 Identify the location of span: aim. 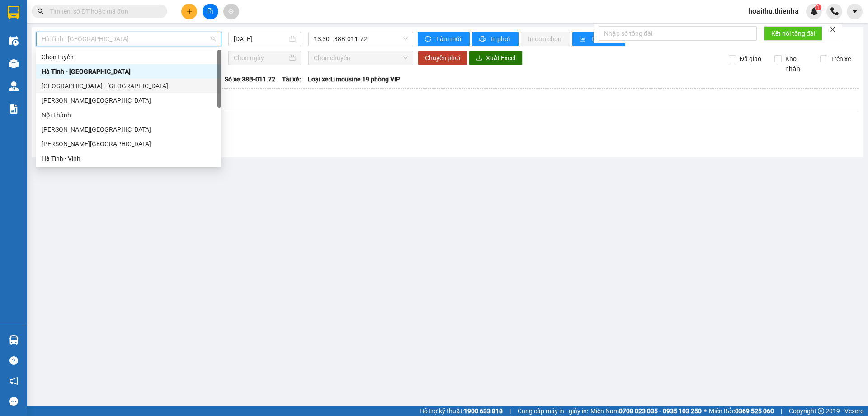
(231, 11).